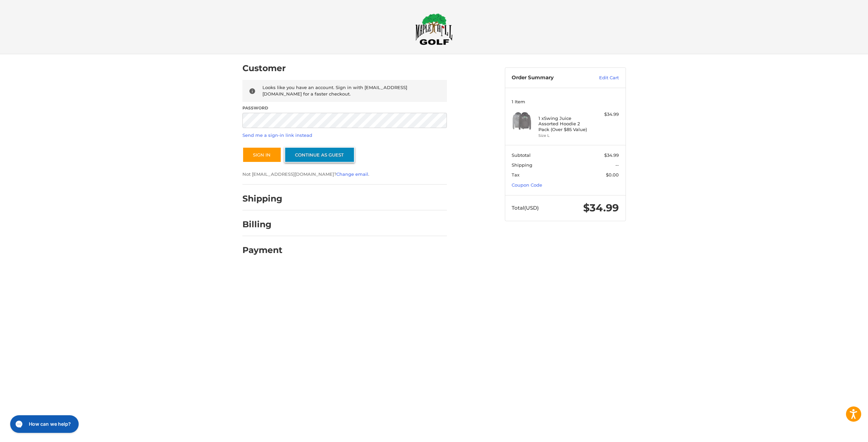 This screenshot has height=442, width=868. I want to click on h4: 1 x Swing Juice Assorted Hoodie 2 Pack (Over $85 Value), so click(564, 124).